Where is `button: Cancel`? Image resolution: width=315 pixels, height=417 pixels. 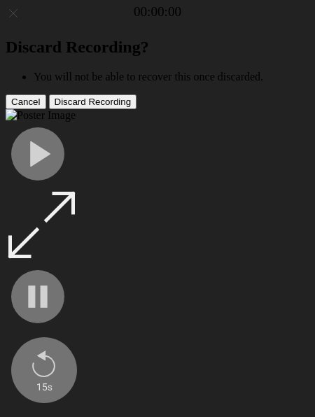
button: Cancel is located at coordinates (26, 102).